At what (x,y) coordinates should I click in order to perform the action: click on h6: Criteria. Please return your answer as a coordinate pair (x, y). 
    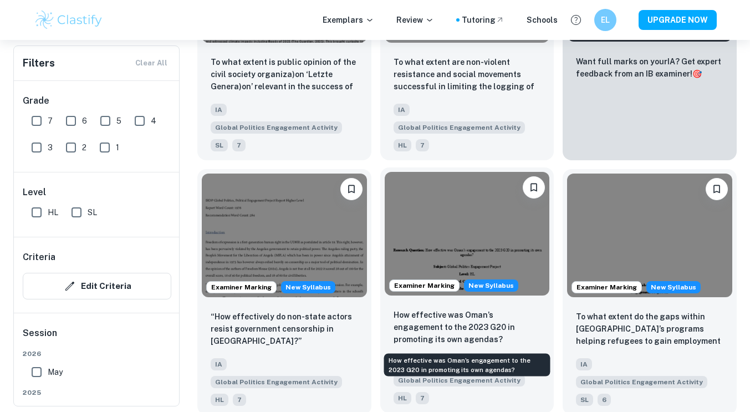
    Looking at the image, I should click on (39, 257).